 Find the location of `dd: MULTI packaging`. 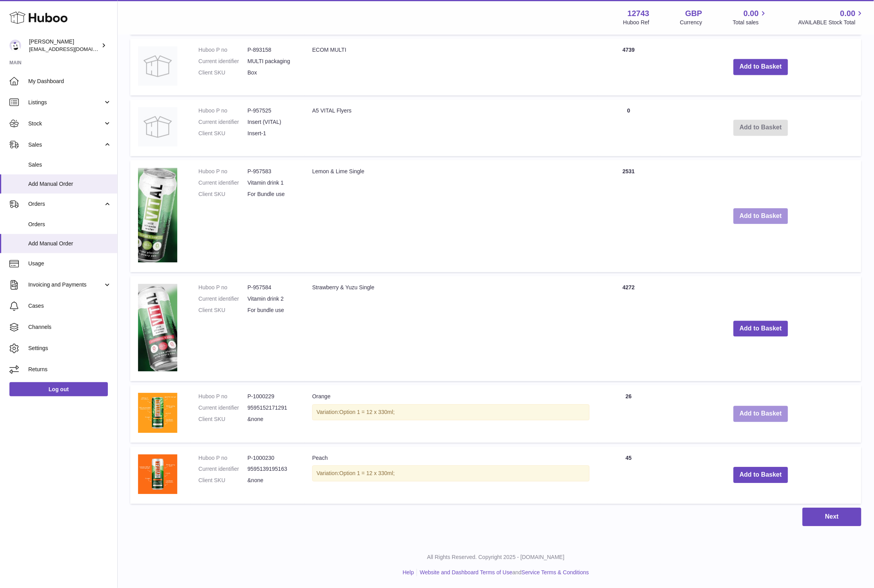

dd: MULTI packaging is located at coordinates (272, 61).